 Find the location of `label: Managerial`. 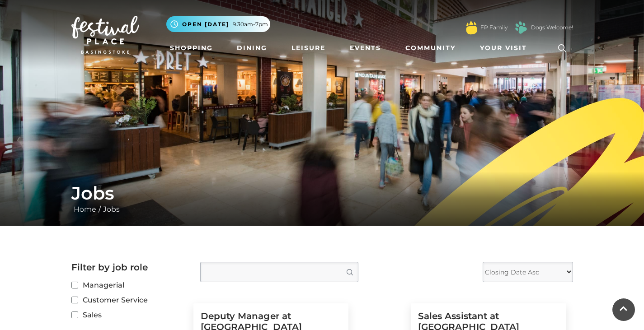

label: Managerial is located at coordinates (129, 285).